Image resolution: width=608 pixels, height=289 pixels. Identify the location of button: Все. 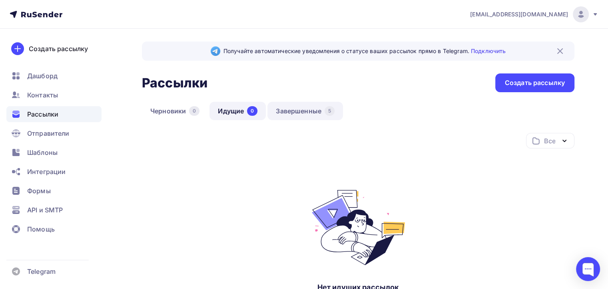
(550, 141).